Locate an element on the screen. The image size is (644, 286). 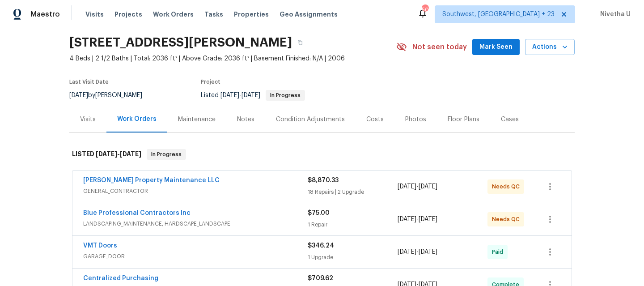
div: Notes is located at coordinates (246, 119).